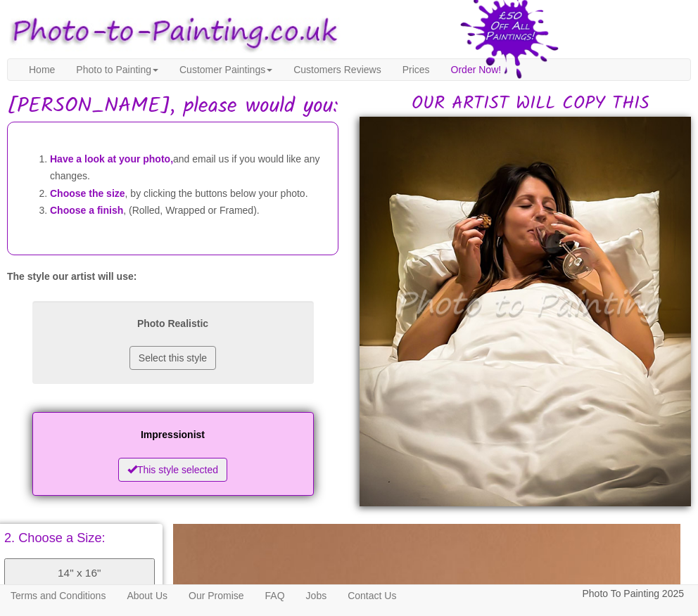  I want to click on a: Jobs, so click(317, 596).